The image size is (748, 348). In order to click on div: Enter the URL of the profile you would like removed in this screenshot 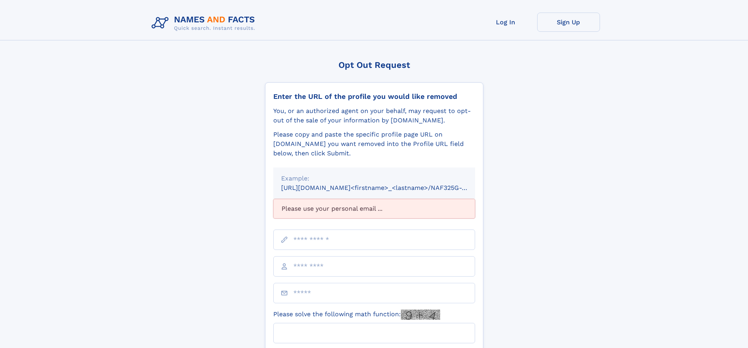, I will do `click(374, 97)`.